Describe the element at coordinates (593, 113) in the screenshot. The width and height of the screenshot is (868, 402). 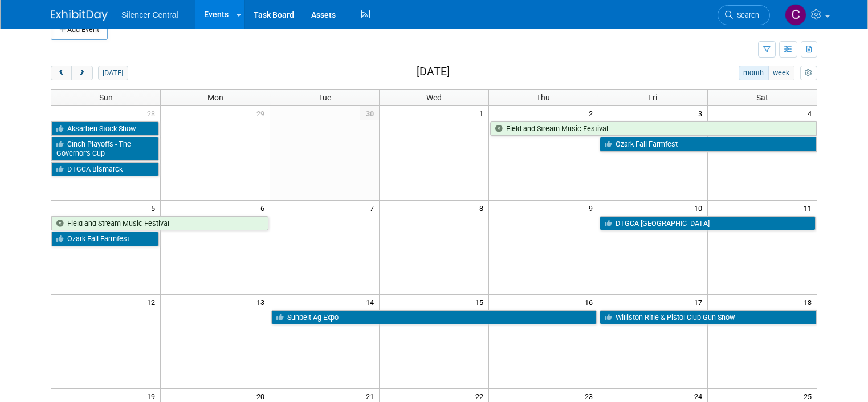
I see `span: 2` at that location.